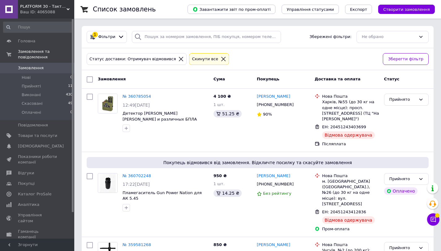 This screenshot has width=441, height=251. I want to click on button: Зберегти фільтр, so click(405, 59).